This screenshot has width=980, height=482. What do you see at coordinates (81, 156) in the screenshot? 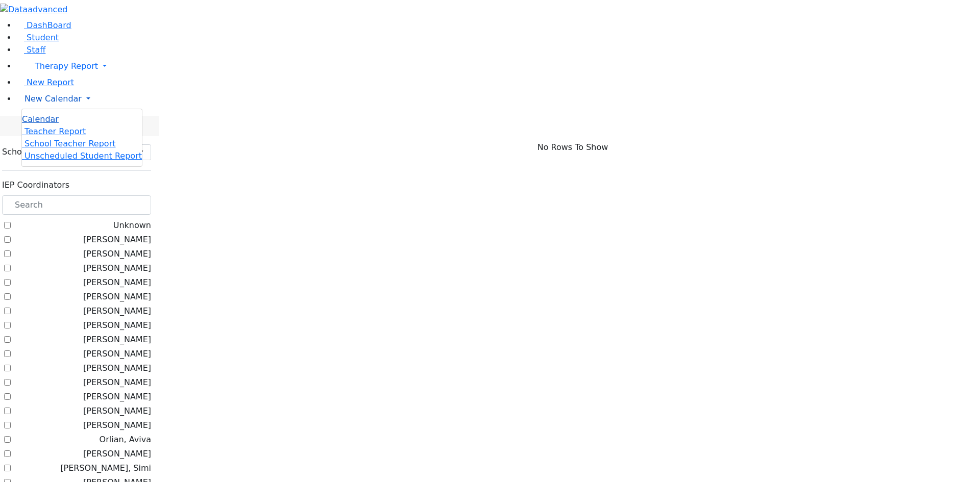
I see `a: Unscheduled Student Report` at bounding box center [81, 156].